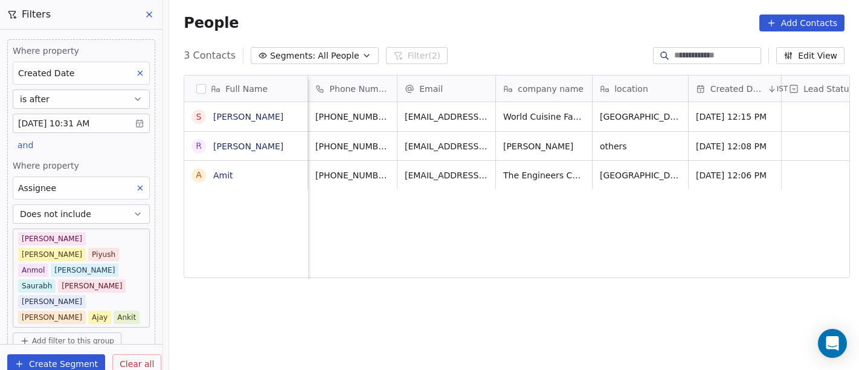  I want to click on span: Email, so click(431, 89).